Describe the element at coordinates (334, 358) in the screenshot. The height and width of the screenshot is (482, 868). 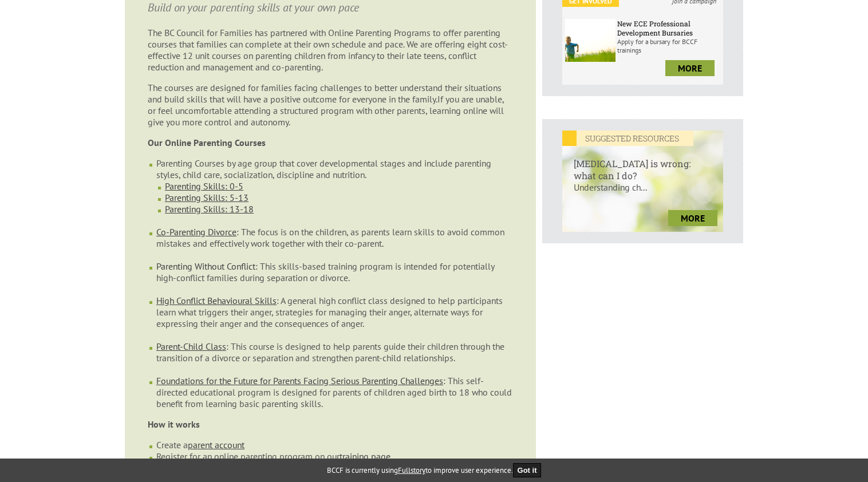
I see `li: : This course is designed to help parents guide their children through the transition of a divorc...` at that location.